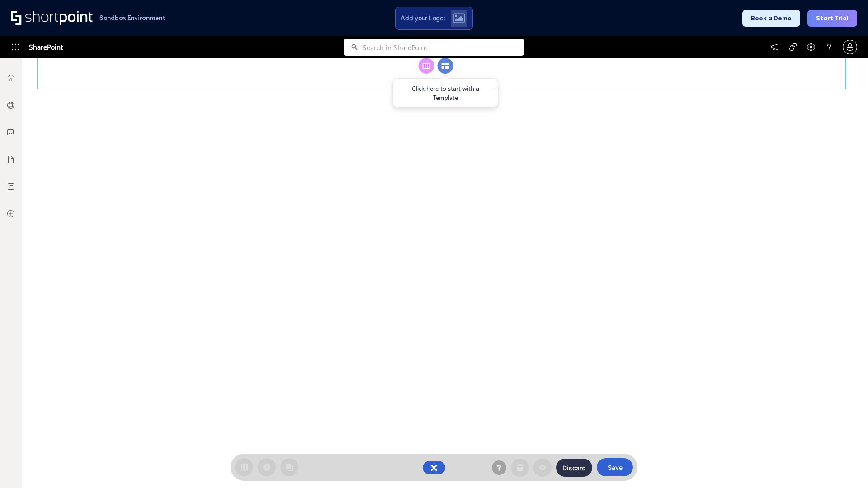 Image resolution: width=868 pixels, height=488 pixels. I want to click on button: Start Trial, so click(832, 18).